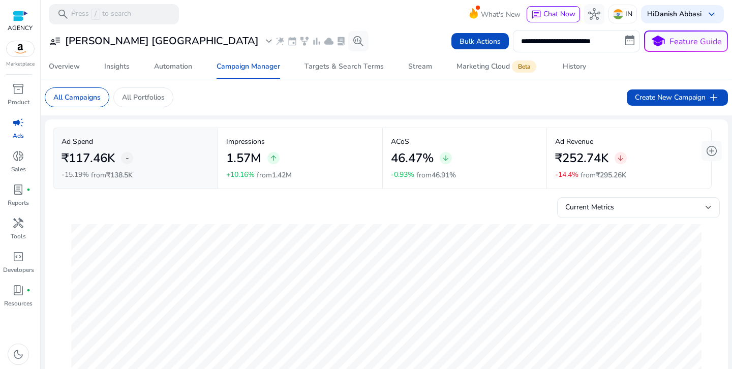 The height and width of the screenshot is (369, 732). Describe the element at coordinates (713, 98) in the screenshot. I see `span: add` at that location.